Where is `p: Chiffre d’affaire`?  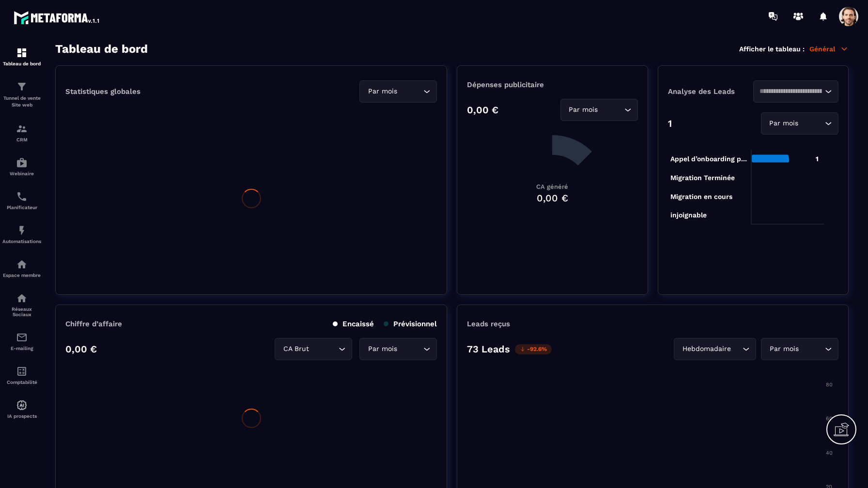
p: Chiffre d’affaire is located at coordinates (94, 324).